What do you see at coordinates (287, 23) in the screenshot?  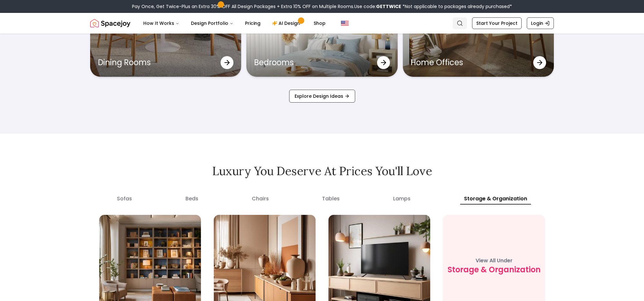 I see `a: AI Design` at bounding box center [287, 23].